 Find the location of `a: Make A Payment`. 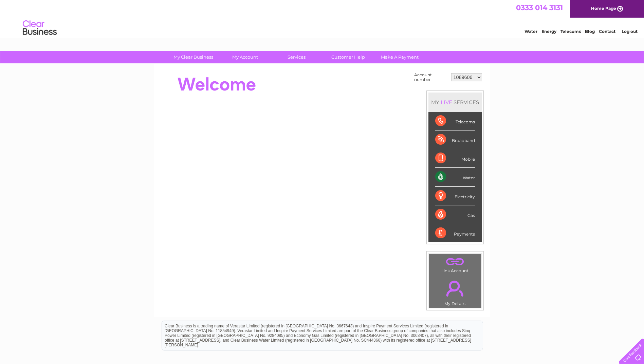

a: Make A Payment is located at coordinates (400, 57).